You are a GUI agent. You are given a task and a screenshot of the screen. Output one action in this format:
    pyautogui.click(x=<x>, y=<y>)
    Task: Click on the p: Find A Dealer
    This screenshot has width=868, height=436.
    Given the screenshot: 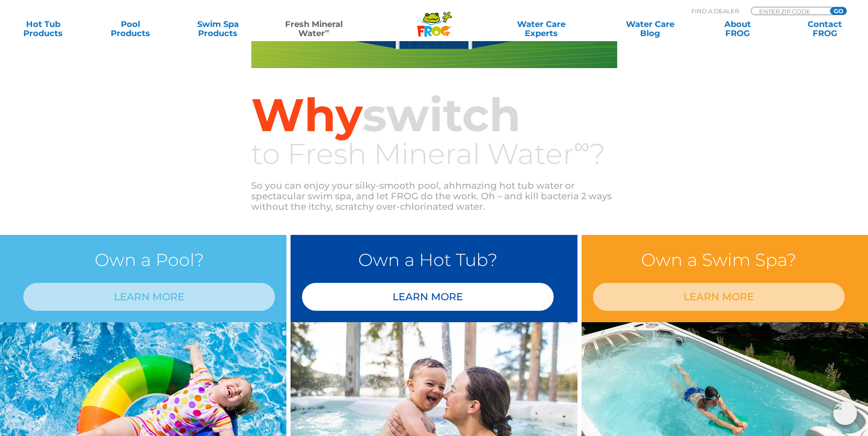 What is the action you would take?
    pyautogui.click(x=715, y=11)
    